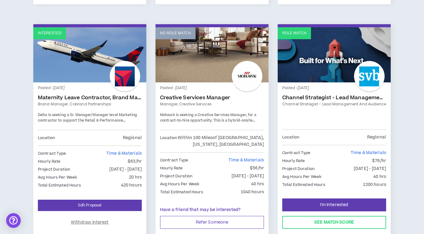 The height and width of the screenshot is (234, 424). Describe the element at coordinates (252, 192) in the screenshot. I see `p: 1040 hours` at that location.